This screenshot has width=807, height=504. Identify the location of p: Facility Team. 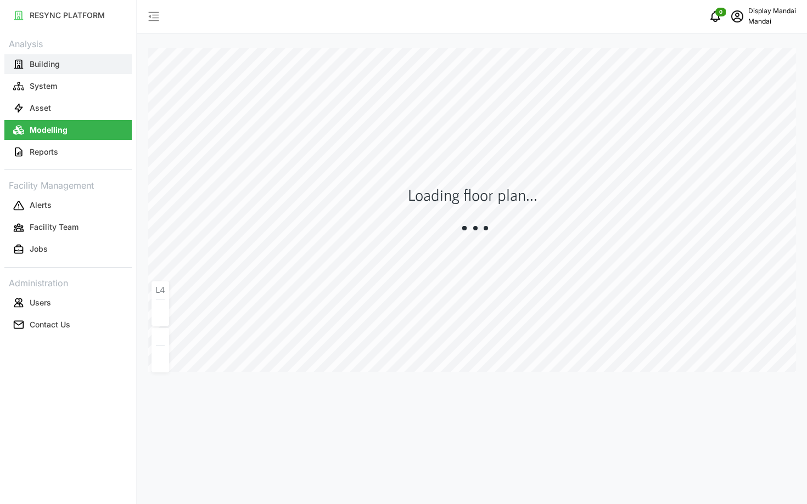
(54, 227).